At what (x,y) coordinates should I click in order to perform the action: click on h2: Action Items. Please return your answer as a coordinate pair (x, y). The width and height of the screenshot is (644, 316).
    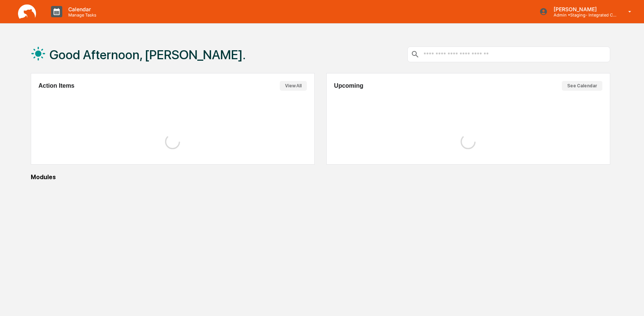
    Looking at the image, I should click on (57, 86).